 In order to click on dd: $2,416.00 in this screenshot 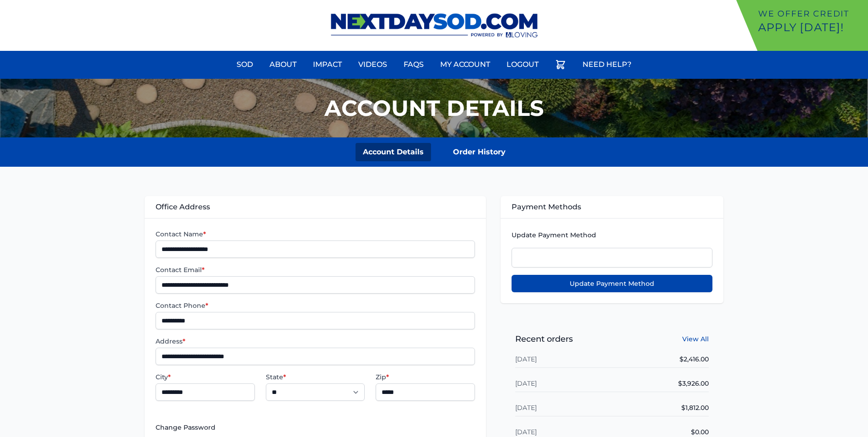, I will do `click(694, 359)`.